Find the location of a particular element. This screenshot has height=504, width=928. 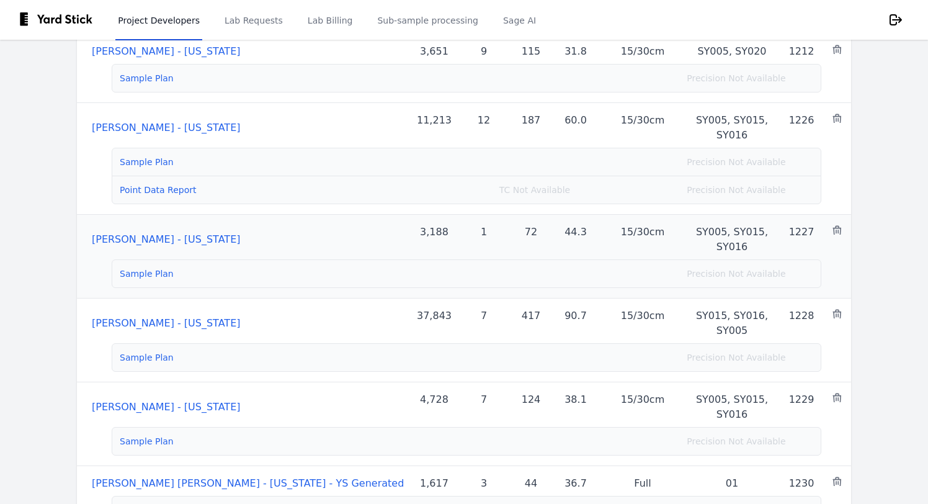

div: 1228 is located at coordinates (801, 323).